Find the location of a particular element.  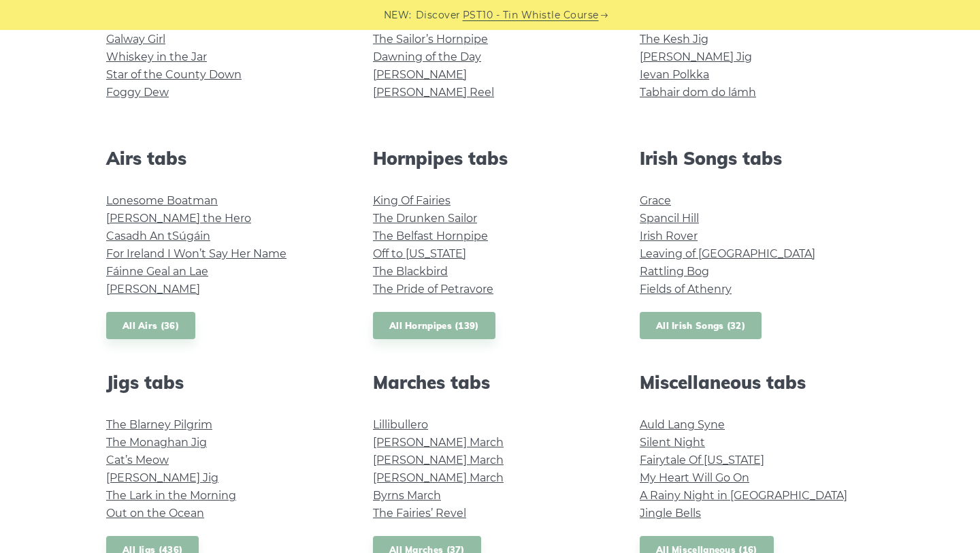

a: The Pride of Petravore is located at coordinates (433, 288).